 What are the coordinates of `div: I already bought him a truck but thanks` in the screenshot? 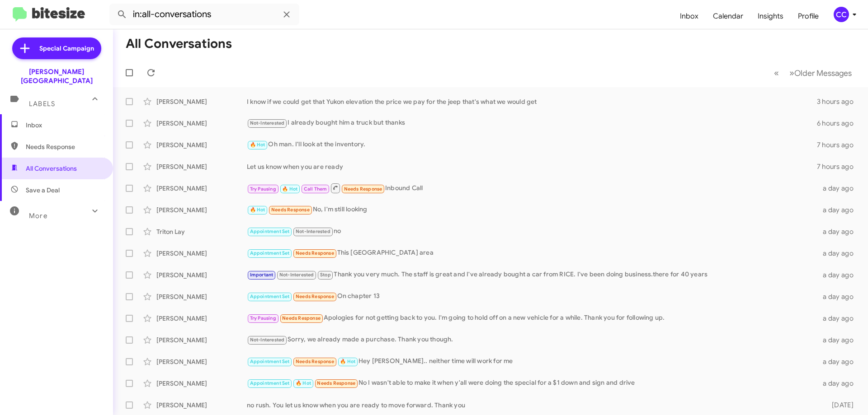 It's located at (531, 123).